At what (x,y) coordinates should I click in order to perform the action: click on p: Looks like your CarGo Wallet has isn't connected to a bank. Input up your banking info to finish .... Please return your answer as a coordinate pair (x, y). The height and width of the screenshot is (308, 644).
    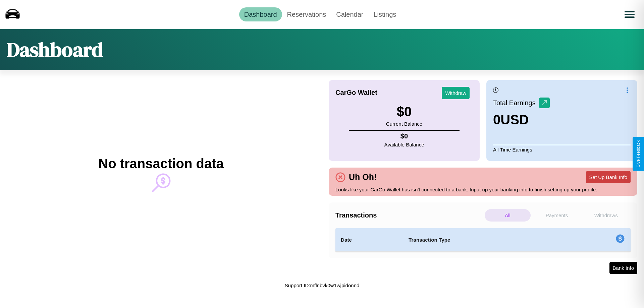
    Looking at the image, I should click on (483, 190).